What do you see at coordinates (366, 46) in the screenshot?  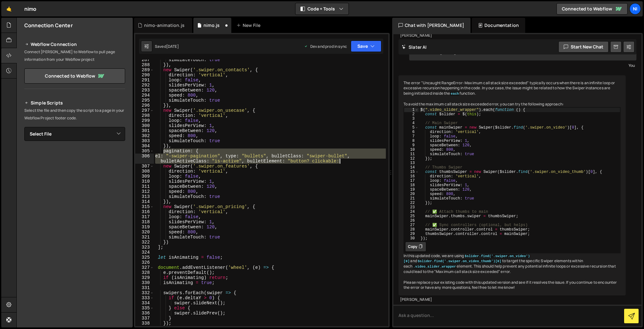 I see `button: Save` at bounding box center [366, 46].